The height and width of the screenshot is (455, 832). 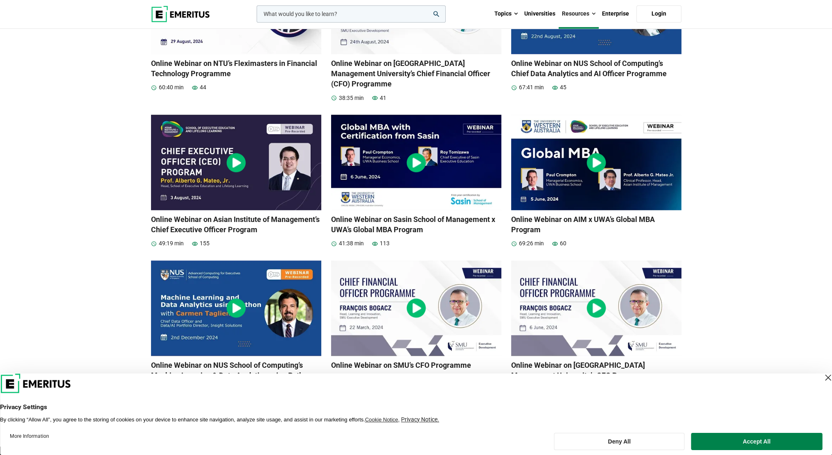 I want to click on p: 60, so click(x=559, y=243).